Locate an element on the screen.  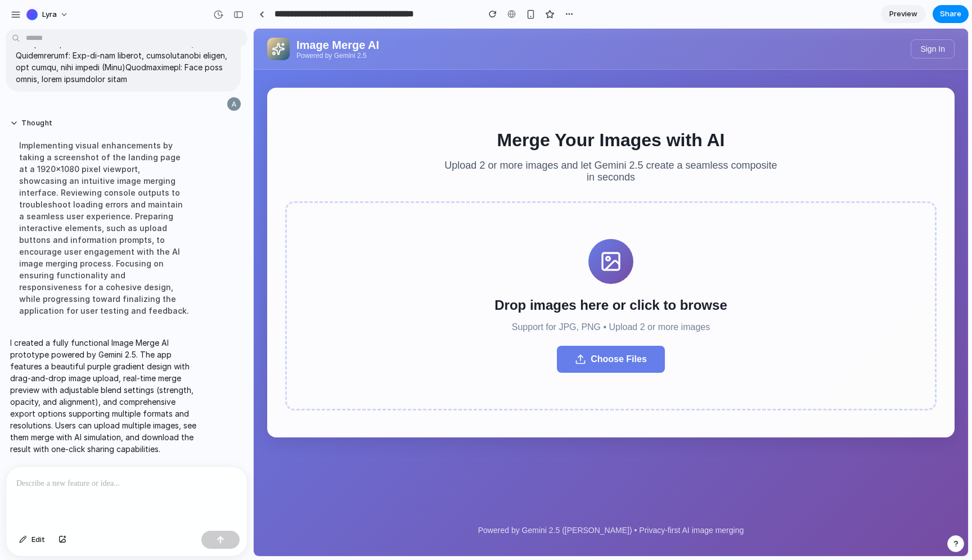
p: Powered by Gemini 2.5 is located at coordinates (84, 27).